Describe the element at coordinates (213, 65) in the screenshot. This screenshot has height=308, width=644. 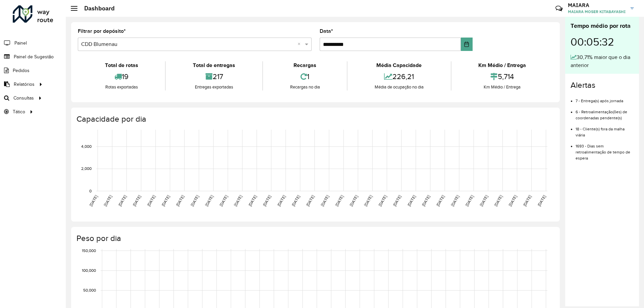
I see `div: Total de entregas` at that location.